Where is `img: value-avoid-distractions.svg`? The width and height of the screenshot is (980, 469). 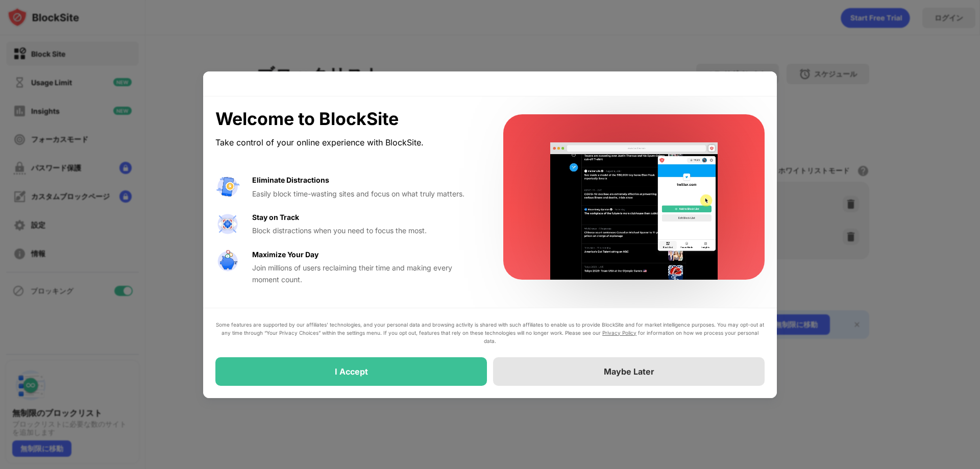 img: value-avoid-distractions.svg is located at coordinates (228, 187).